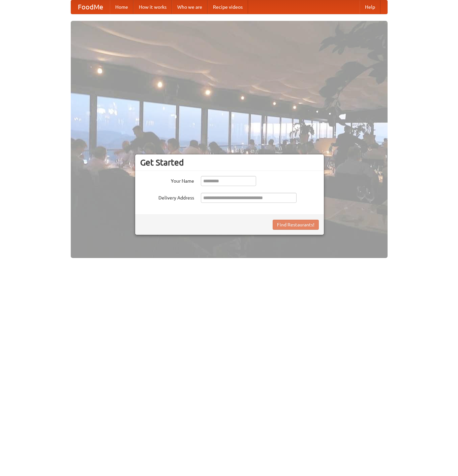 This screenshot has width=458, height=476. What do you see at coordinates (167, 197) in the screenshot?
I see `label: Delivery Address` at bounding box center [167, 197].